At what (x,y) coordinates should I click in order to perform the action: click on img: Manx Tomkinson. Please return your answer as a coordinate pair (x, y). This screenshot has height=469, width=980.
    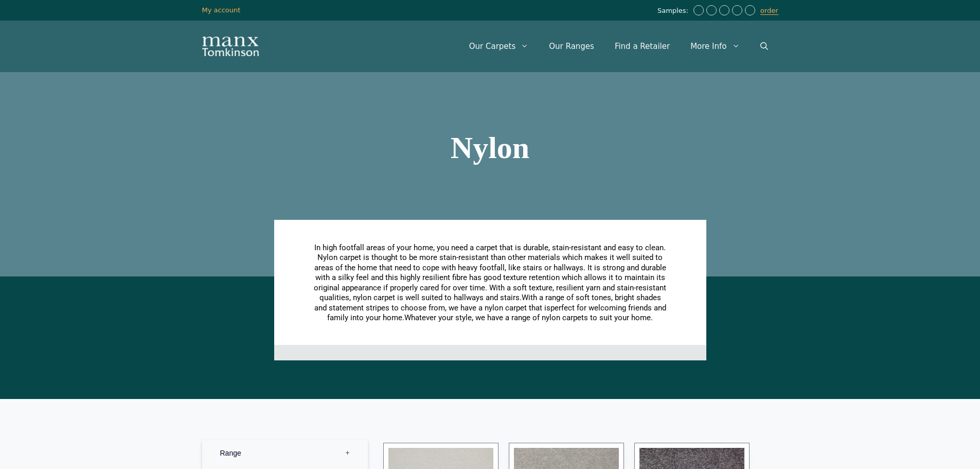
    Looking at the image, I should click on (231, 46).